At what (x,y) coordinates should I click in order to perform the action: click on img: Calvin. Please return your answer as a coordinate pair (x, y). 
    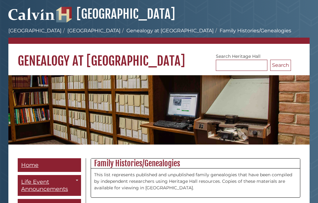
    Looking at the image, I should click on (32, 14).